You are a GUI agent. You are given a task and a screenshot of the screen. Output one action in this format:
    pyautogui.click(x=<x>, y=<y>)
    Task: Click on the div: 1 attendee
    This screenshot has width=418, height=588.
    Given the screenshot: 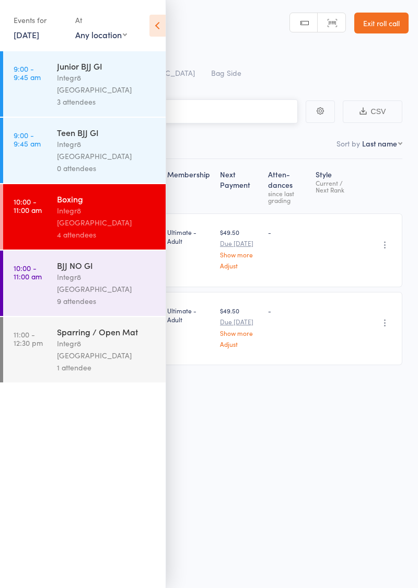 What is the action you would take?
    pyautogui.click(x=107, y=367)
    